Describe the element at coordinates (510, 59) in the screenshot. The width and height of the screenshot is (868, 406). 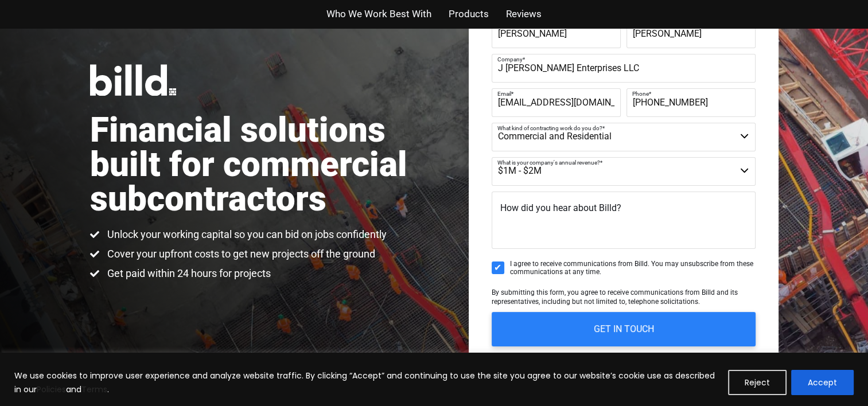
I see `span: Company` at that location.